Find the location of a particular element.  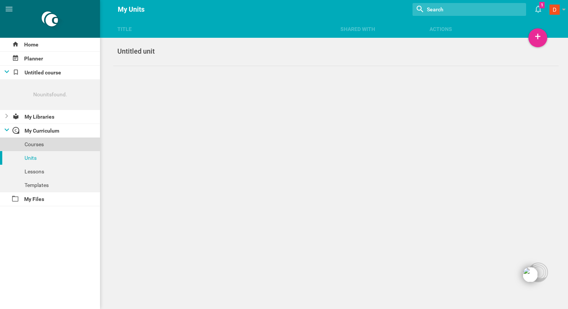

div: My Libraries is located at coordinates (55, 117).